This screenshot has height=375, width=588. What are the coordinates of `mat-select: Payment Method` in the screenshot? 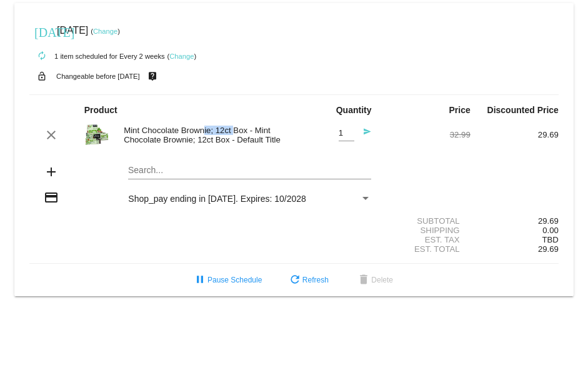 It's located at (249, 199).